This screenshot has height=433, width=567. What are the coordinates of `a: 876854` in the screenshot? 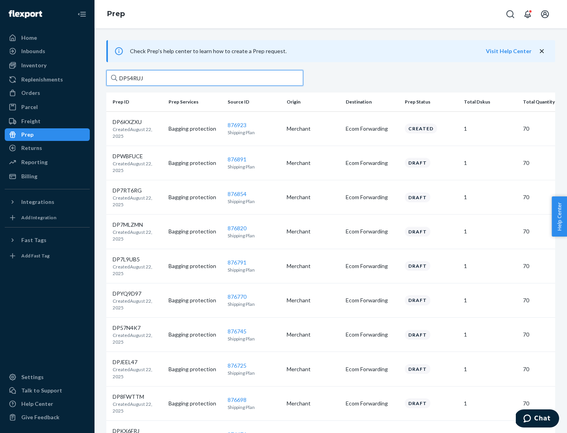 It's located at (237, 194).